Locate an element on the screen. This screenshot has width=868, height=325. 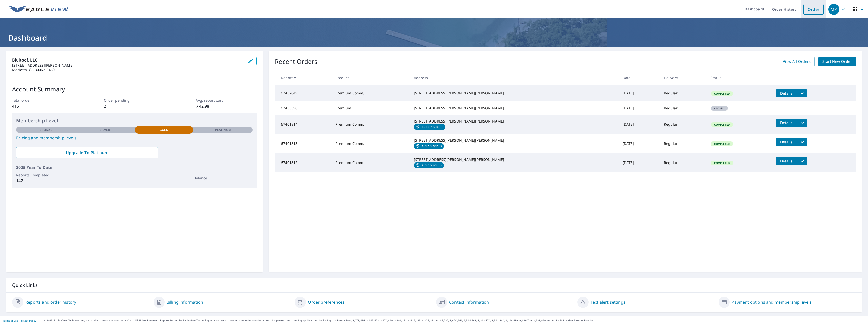
a: Billing information is located at coordinates (185, 302).